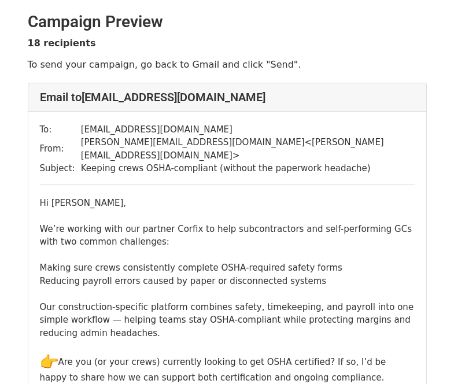  Describe the element at coordinates (60, 130) in the screenshot. I see `td: To:` at that location.